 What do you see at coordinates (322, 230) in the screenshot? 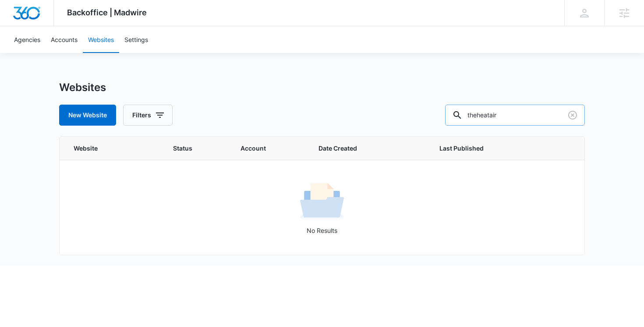
I see `p: No Results` at bounding box center [322, 230].